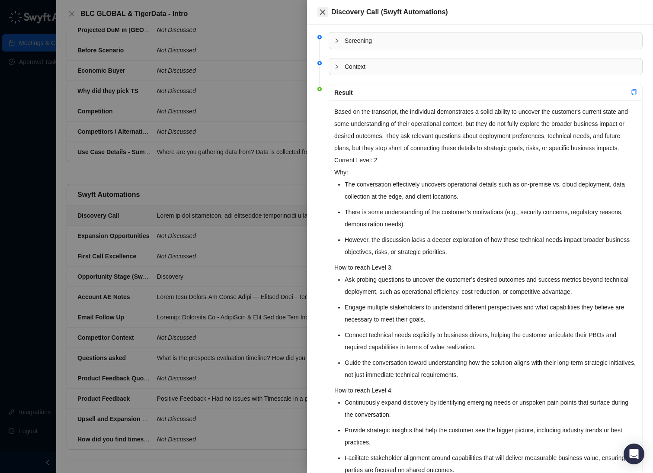 This screenshot has width=653, height=473. What do you see at coordinates (491, 190) in the screenshot?
I see `li: The conversation effectively uncovers operational details such as on-premise vs. cloud deployment...` at bounding box center [491, 190].